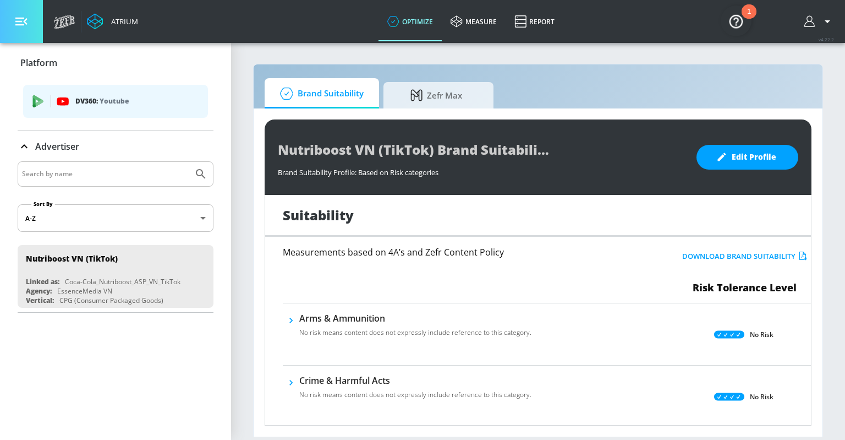 The width and height of the screenshot is (845, 440). What do you see at coordinates (745, 256) in the screenshot?
I see `button: Download Brand Suitability` at bounding box center [745, 256].